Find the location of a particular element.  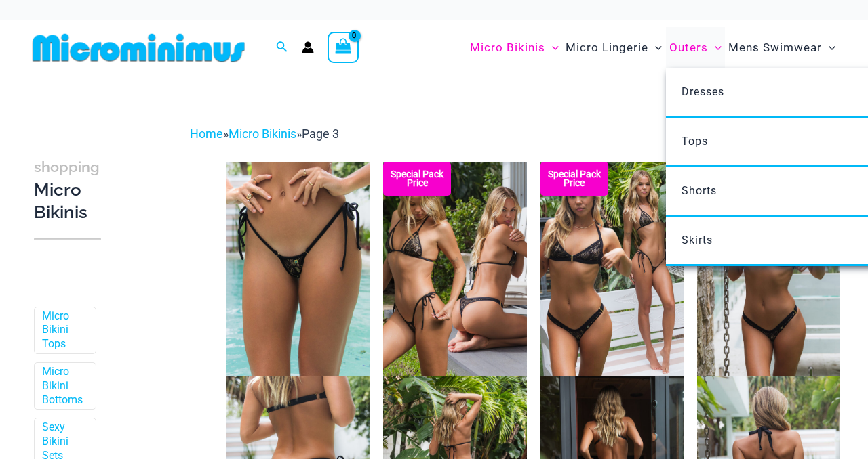

a: Home is located at coordinates (206, 133).